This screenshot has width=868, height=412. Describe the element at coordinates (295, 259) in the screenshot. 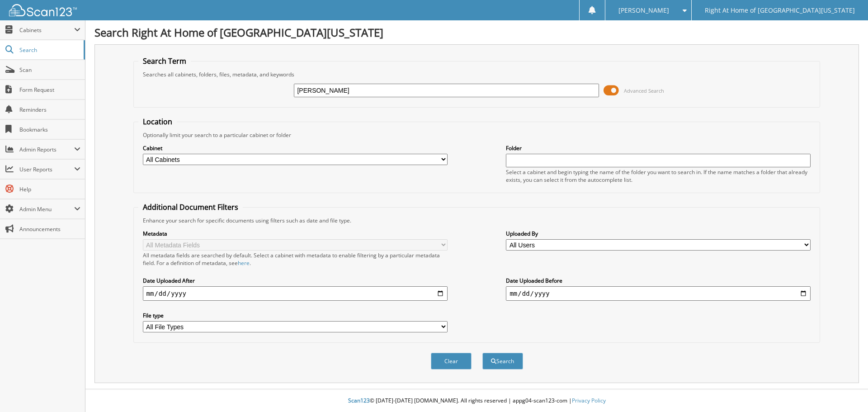

I see `div: All metadata fields are searched by default. Select a cabinet with metadata to enable filtering b...` at that location.